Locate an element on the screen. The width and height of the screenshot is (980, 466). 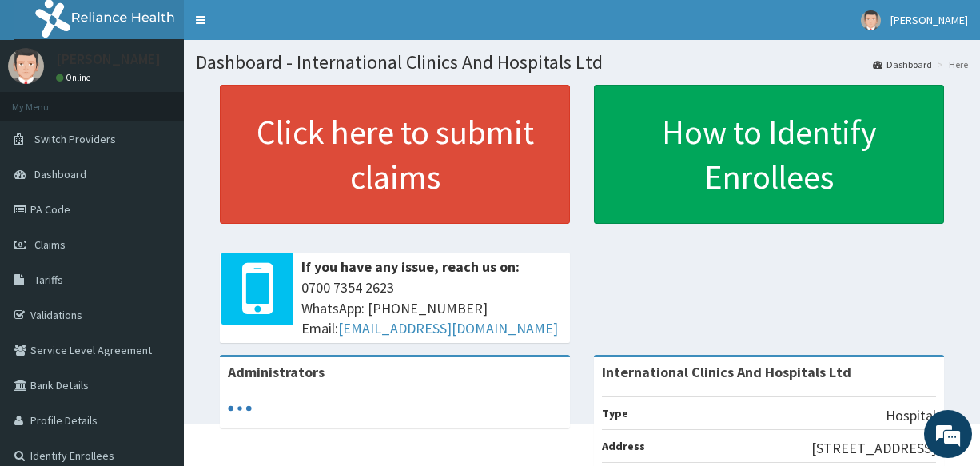
b: Type is located at coordinates (615, 413).